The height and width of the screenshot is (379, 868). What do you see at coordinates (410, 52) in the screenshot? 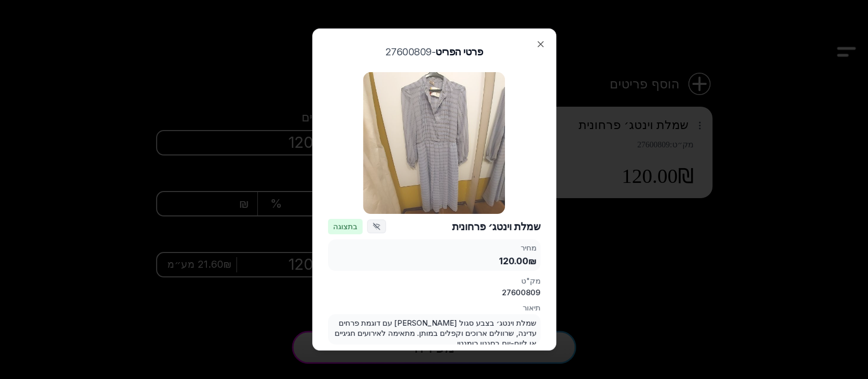
I see `span: - 27600809` at bounding box center [410, 52].